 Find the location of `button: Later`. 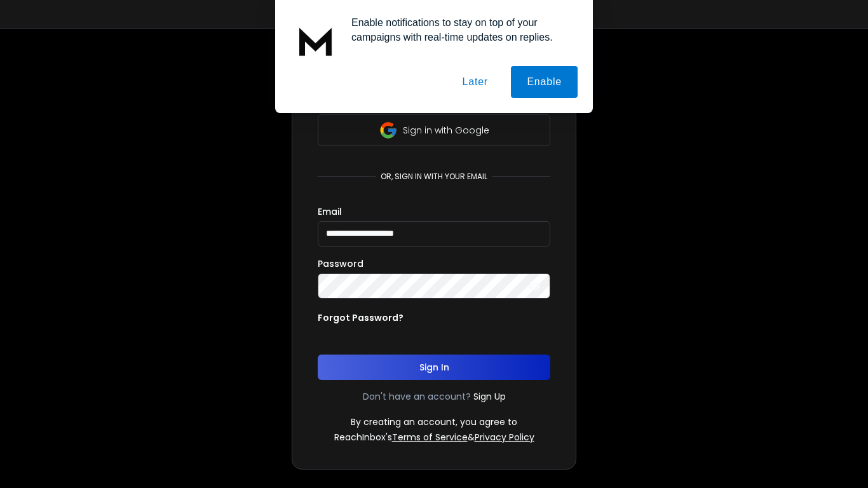

button: Later is located at coordinates (475, 82).